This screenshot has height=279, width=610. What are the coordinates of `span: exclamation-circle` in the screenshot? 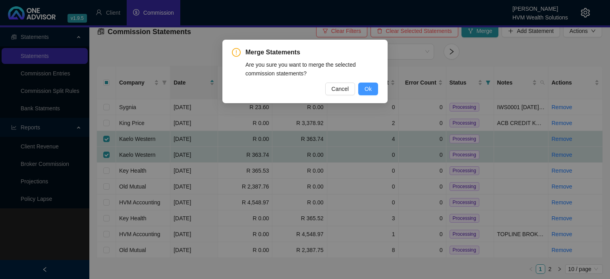 It's located at (236, 52).